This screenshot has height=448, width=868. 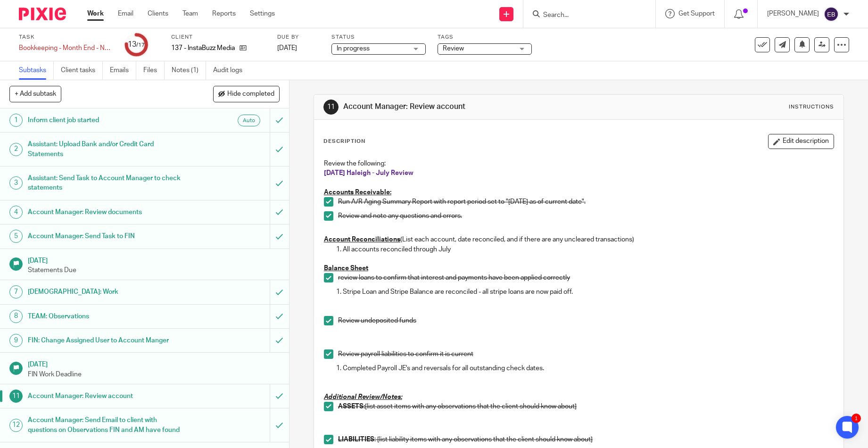 What do you see at coordinates (801, 141) in the screenshot?
I see `button: Edit description` at bounding box center [801, 141].